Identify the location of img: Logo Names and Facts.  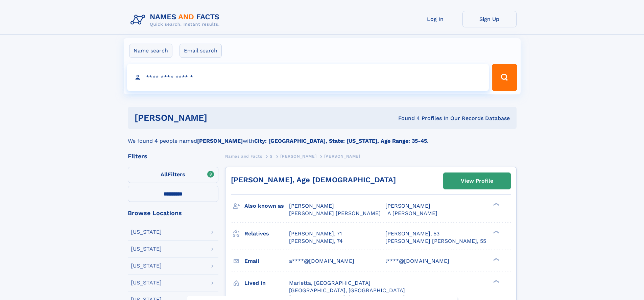
(176, 20).